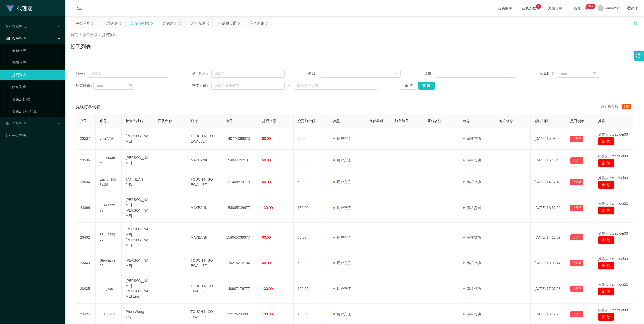  I want to click on h1: 代理端, so click(25, 9).